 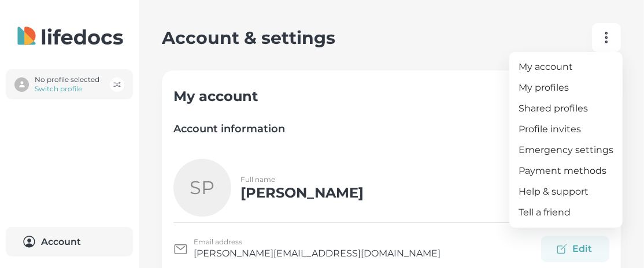 I want to click on a: Shared profiles, so click(x=566, y=108).